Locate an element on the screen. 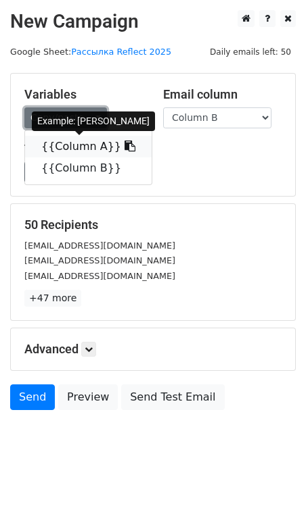 This screenshot has height=510, width=306. h5: Email column is located at coordinates (222, 95).